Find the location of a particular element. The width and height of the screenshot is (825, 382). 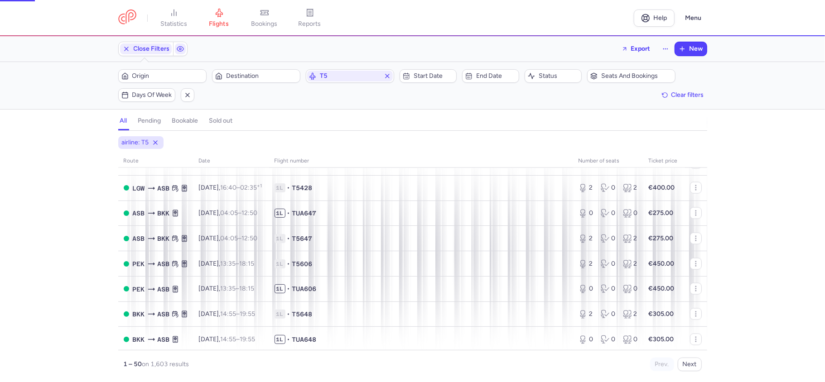

span: Help is located at coordinates (660, 18).